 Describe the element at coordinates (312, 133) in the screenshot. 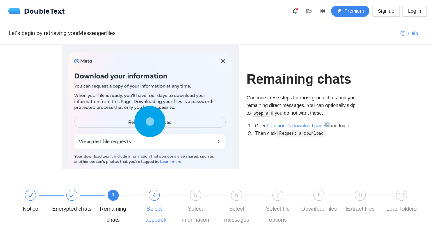

I see `li: Then click` at that location.